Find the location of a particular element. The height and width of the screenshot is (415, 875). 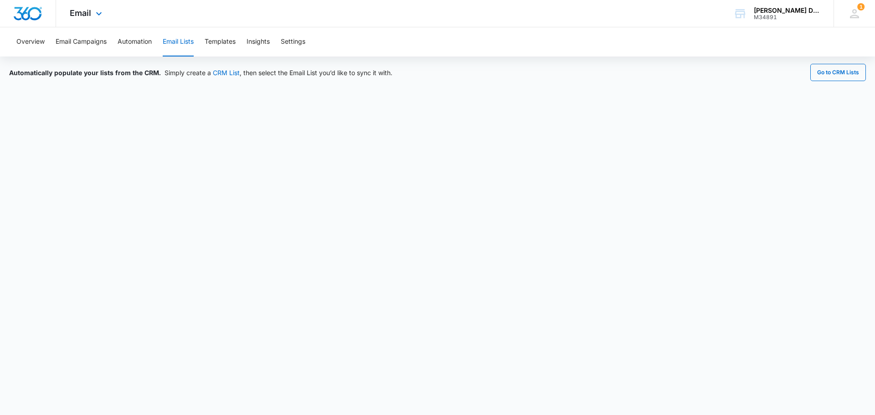

span: Automatically populate your lists from the CRM. is located at coordinates (85, 72).